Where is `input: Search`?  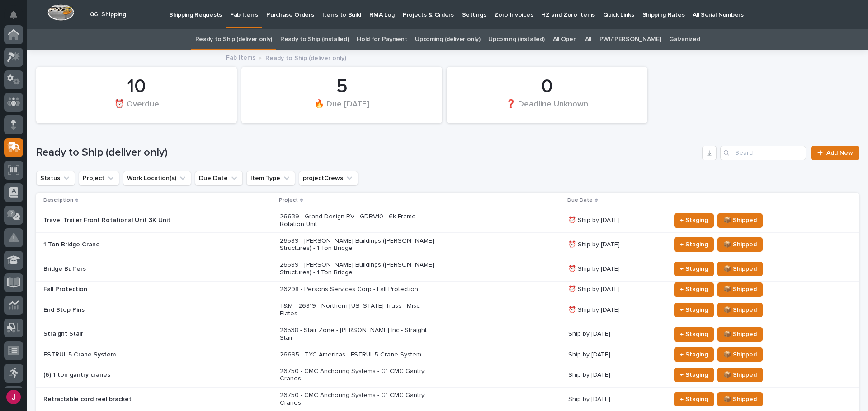 input: Search is located at coordinates (763, 153).